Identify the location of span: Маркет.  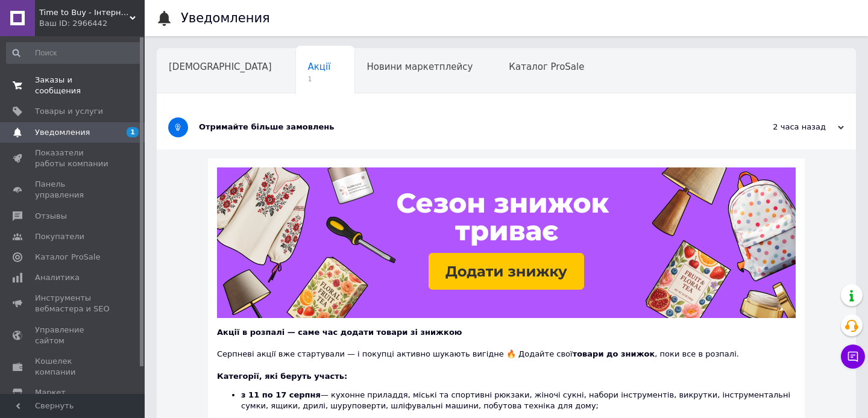
(50, 393).